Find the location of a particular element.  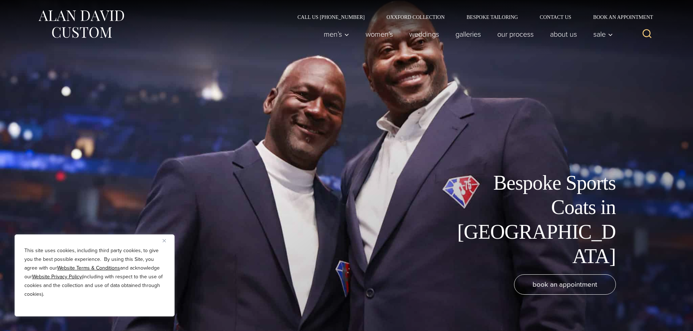

u: Website Terms & Conditions is located at coordinates (88, 268).